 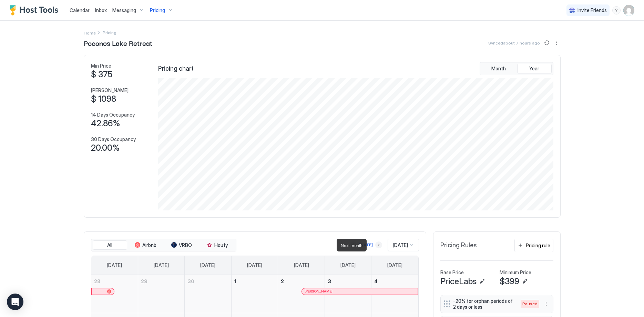 What do you see at coordinates (36, 10) in the screenshot?
I see `div: Host Tools Logo` at bounding box center [36, 10].